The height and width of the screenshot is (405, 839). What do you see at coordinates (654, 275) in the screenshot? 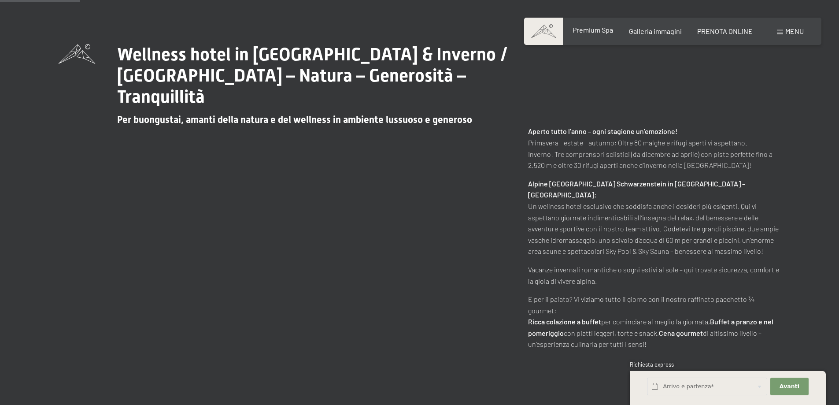
I see `p: Vacanze invernali romantiche o sogni estivi al sole – qui trovate sicurezza, comfort e la gioia d...` at bounding box center [654, 275].